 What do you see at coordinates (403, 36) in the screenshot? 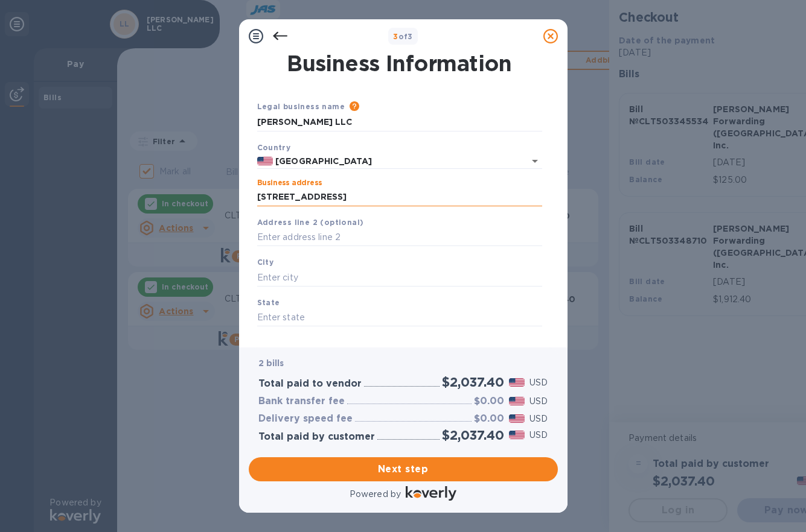
I see `b: of 3` at bounding box center [403, 36].